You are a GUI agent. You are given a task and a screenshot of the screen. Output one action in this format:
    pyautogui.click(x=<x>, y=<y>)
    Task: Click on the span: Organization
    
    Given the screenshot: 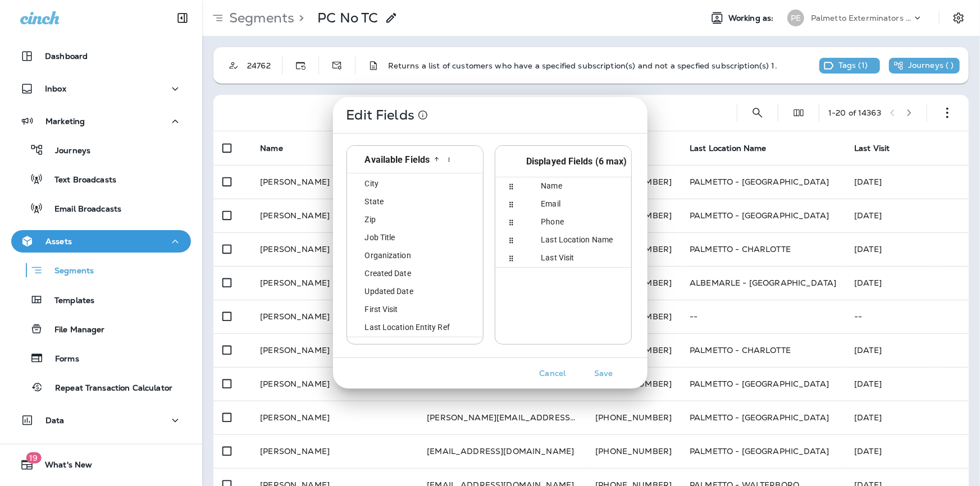 What is the action you would take?
    pyautogui.click(x=381, y=256)
    